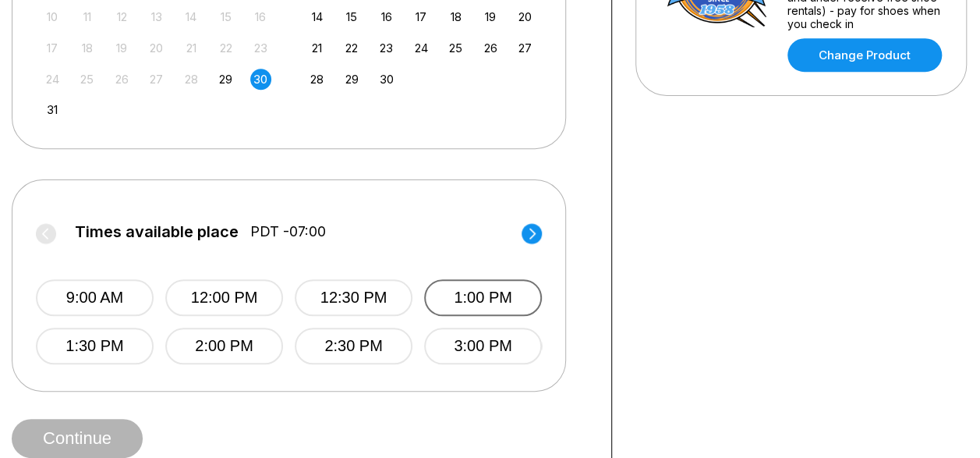 The image size is (980, 458). Describe the element at coordinates (288, 232) in the screenshot. I see `span: PDT -07:00` at that location.